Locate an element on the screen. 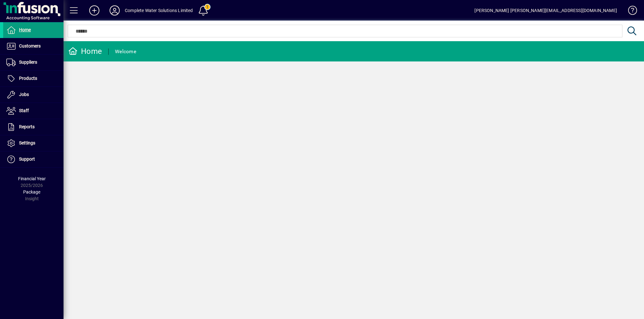 The height and width of the screenshot is (319, 644). a: Products is located at coordinates (33, 79).